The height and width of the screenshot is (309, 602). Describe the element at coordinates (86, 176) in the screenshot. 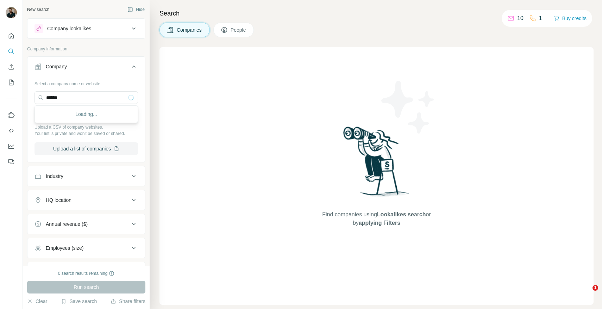

I see `button: Industry` at that location.